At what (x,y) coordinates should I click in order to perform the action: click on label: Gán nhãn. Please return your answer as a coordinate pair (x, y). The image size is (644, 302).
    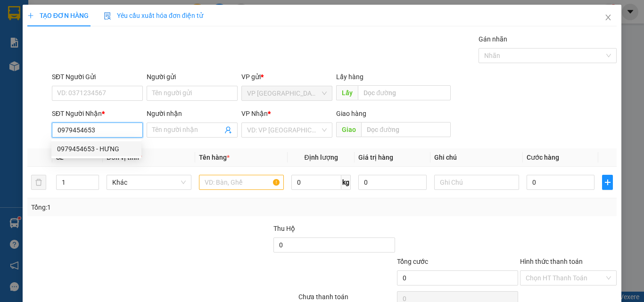
    Looking at the image, I should click on (493, 39).